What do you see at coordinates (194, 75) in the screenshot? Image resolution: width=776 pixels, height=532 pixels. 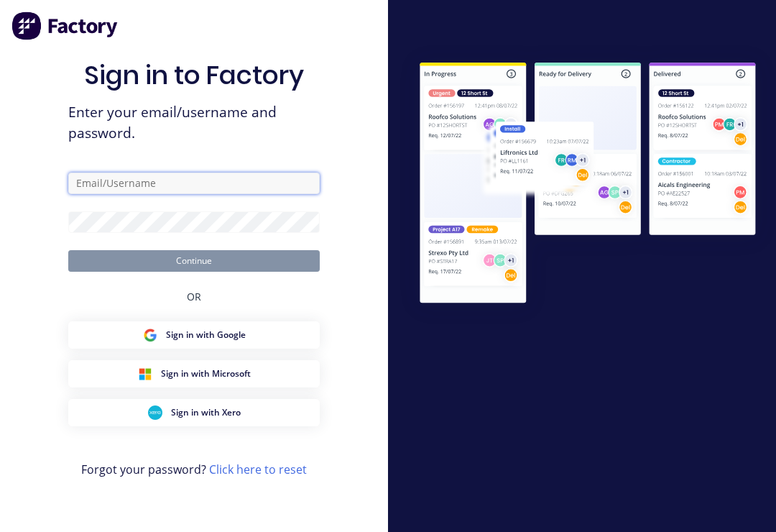 I see `h1: Sign in to Factory` at bounding box center [194, 75].